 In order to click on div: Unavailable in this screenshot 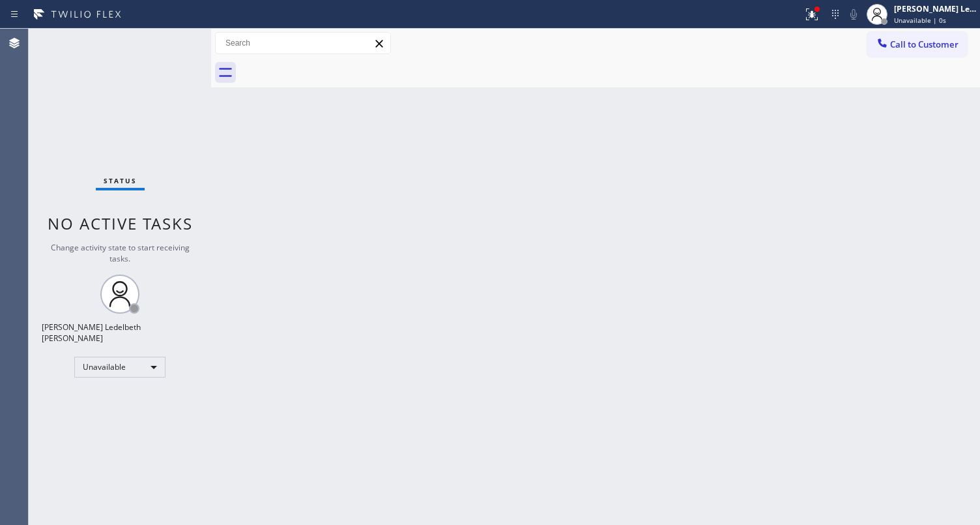, I will do `click(120, 367)`.